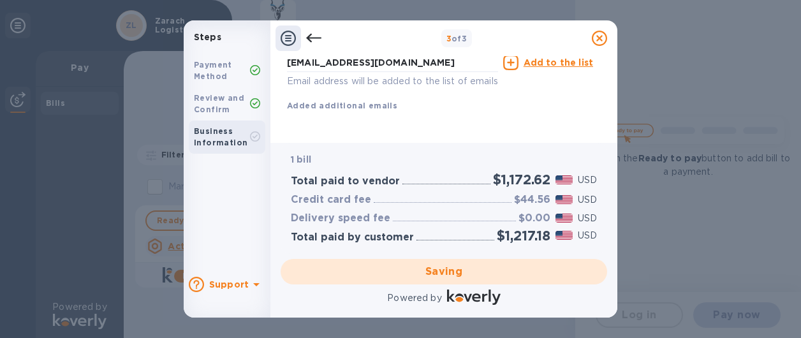 The width and height of the screenshot is (801, 338). Describe the element at coordinates (392, 81) in the screenshot. I see `p: Email address will be added to the list of emails` at that location.